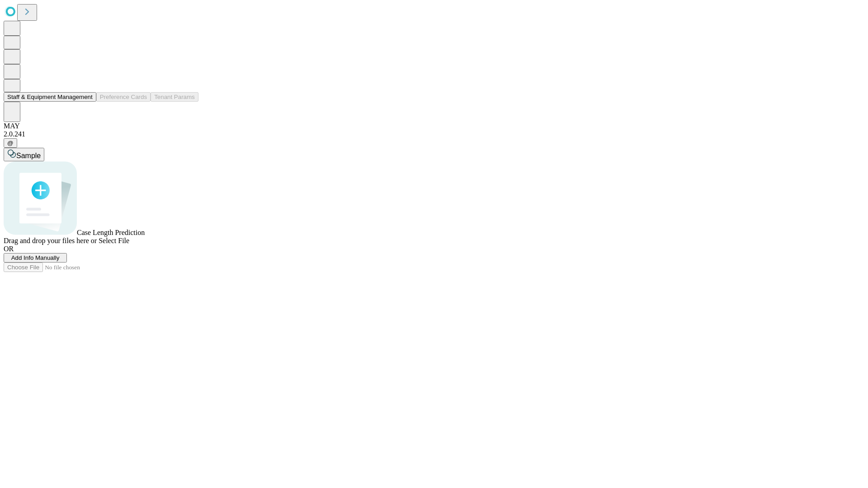 The height and width of the screenshot is (488, 868). I want to click on span: Case Length Prediction, so click(110, 232).